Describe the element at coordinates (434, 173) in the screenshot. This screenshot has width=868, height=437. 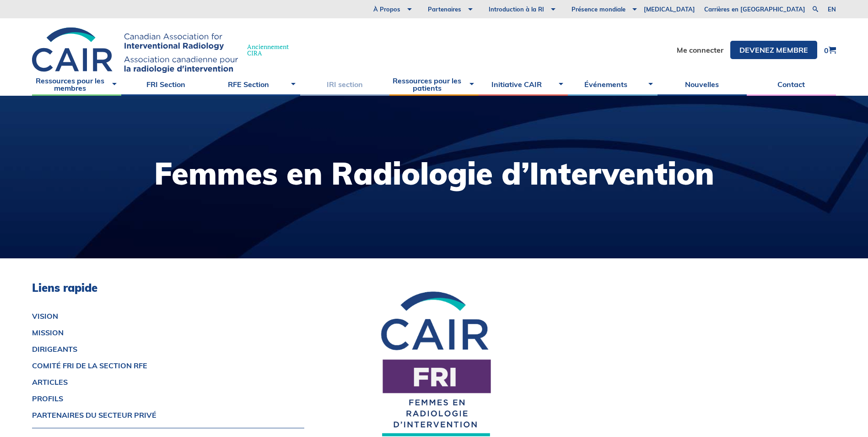
I see `h1: Femmes en Radiologie d’Intervention` at that location.